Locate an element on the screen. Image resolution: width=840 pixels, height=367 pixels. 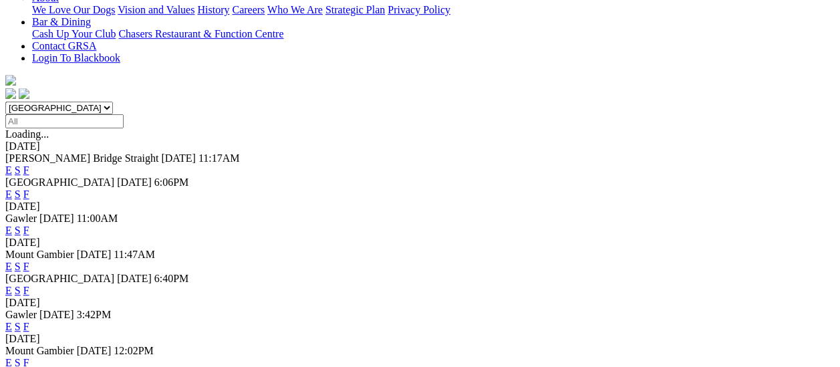
a: Bar & Dining is located at coordinates (61, 21).